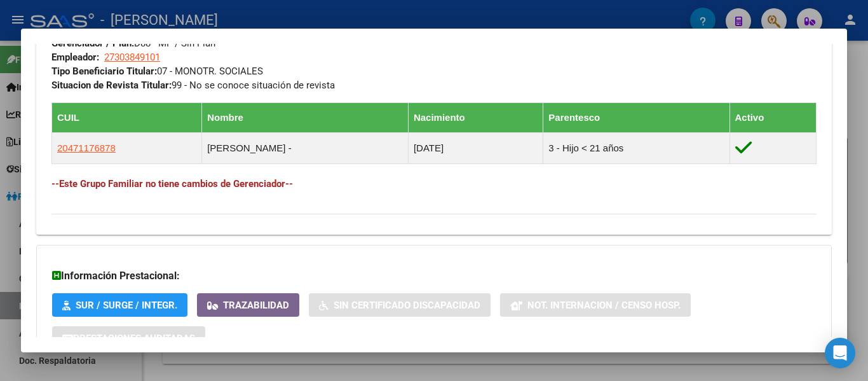 This screenshot has width=868, height=381. What do you see at coordinates (92, 43) in the screenshot?
I see `strong: Gerenciador / Plan:` at bounding box center [92, 43].